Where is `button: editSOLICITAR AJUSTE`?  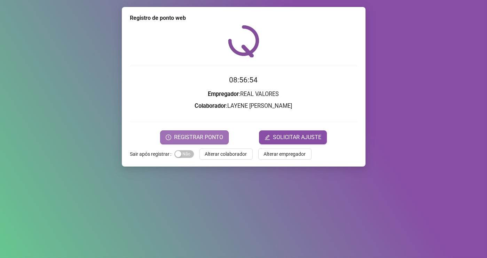
button: editSOLICITAR AJUSTE is located at coordinates (293, 137).